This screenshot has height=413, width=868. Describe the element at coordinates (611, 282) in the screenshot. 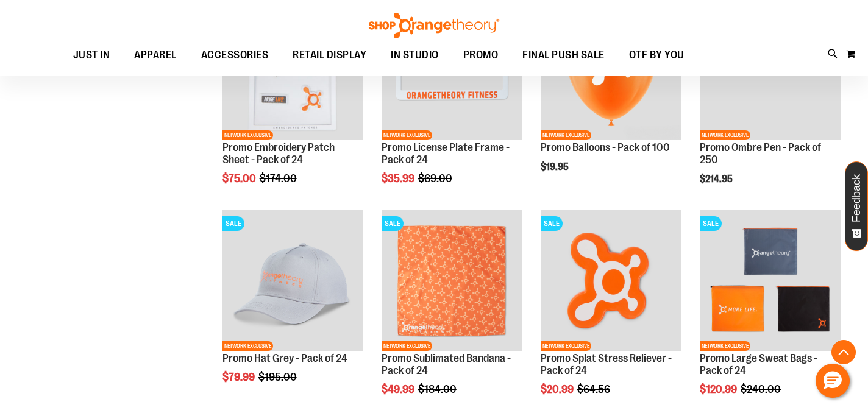

I see `a: Product image for Splat Stress Reliever - Pack of 24SALENETWORK EXCLUSIVE` at that location.